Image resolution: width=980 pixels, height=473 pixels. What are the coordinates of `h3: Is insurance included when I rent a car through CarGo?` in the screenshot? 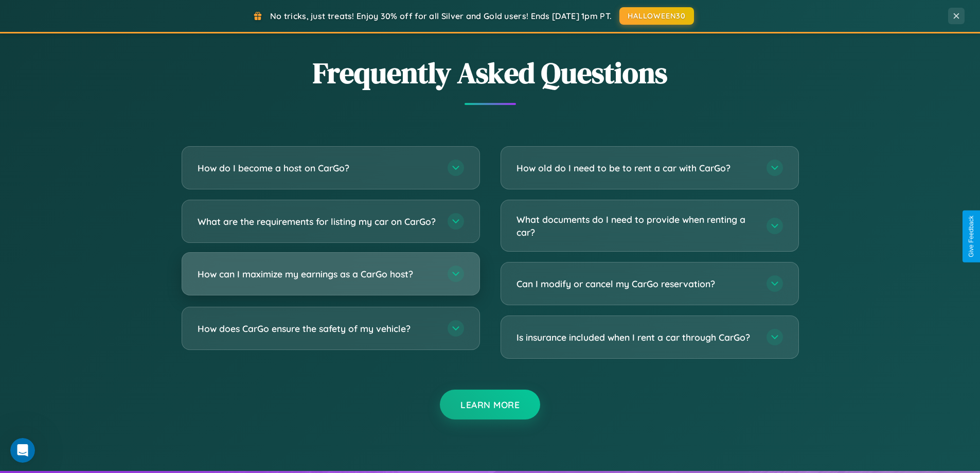 It's located at (636, 337).